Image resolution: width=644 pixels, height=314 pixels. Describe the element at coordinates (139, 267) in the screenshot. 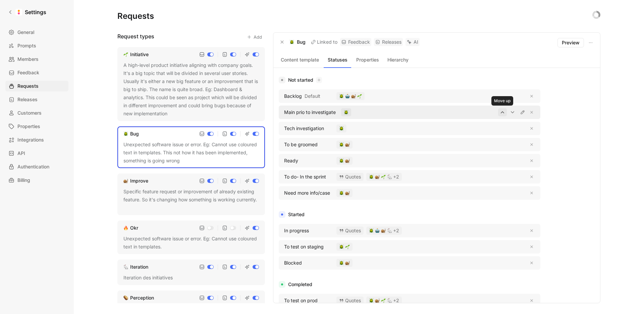

I see `div: Iteration` at that location.